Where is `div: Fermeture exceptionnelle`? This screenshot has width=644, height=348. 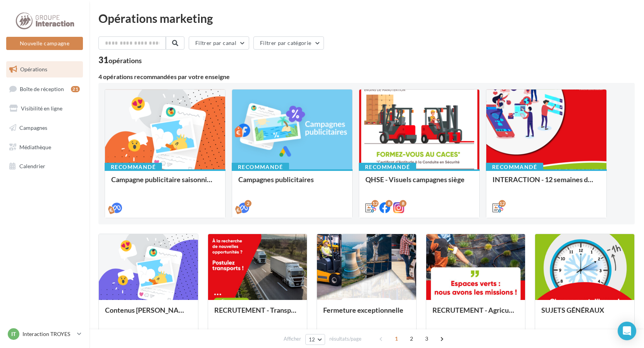 div: Fermeture exceptionnelle is located at coordinates (367, 314).